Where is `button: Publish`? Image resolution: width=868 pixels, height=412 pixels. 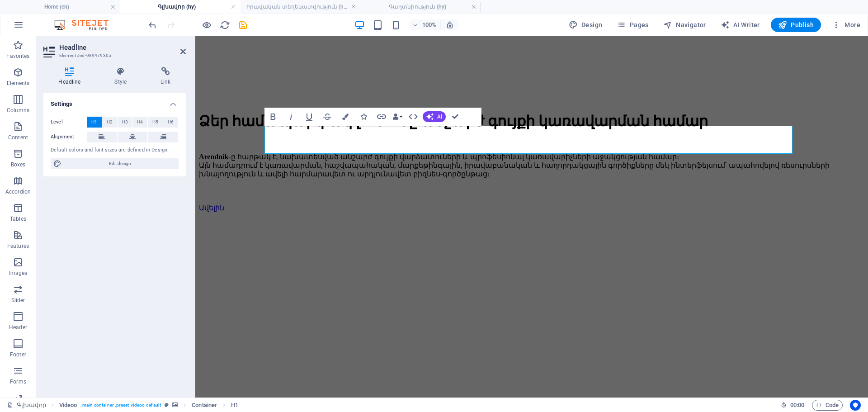
button: Publish is located at coordinates (796, 25).